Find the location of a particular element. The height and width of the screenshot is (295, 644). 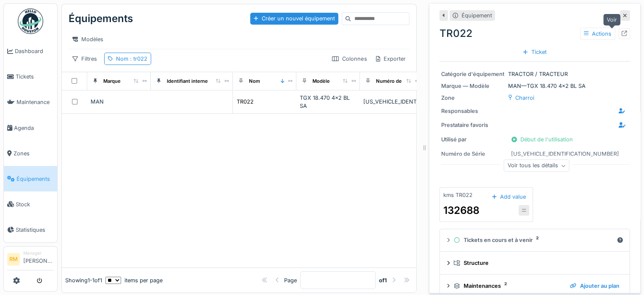

a: Statistiques is located at coordinates (31, 230).